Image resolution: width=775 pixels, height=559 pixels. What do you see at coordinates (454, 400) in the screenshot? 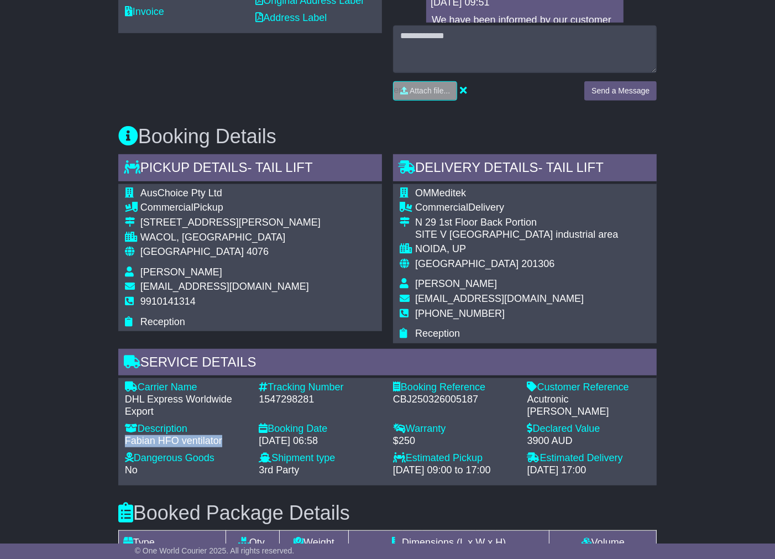
I see `div: CBJ250326005187` at bounding box center [454, 400].